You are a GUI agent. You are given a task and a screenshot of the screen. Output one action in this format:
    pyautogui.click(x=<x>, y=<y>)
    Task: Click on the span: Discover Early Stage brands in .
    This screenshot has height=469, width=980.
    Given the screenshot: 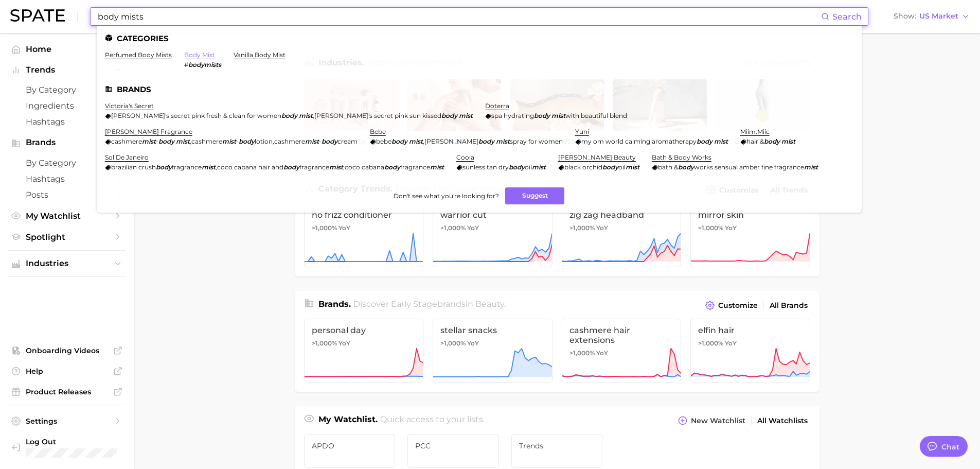 What is the action you would take?
    pyautogui.click(x=429, y=304)
    